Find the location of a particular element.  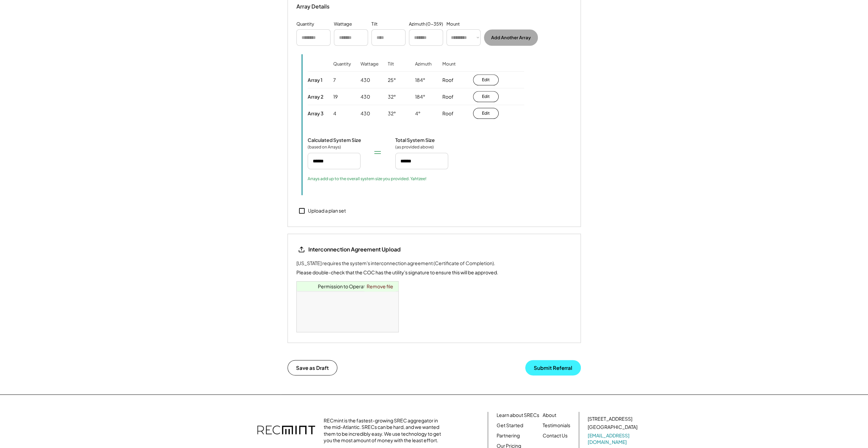

button: Save as Draft is located at coordinates (313, 368).